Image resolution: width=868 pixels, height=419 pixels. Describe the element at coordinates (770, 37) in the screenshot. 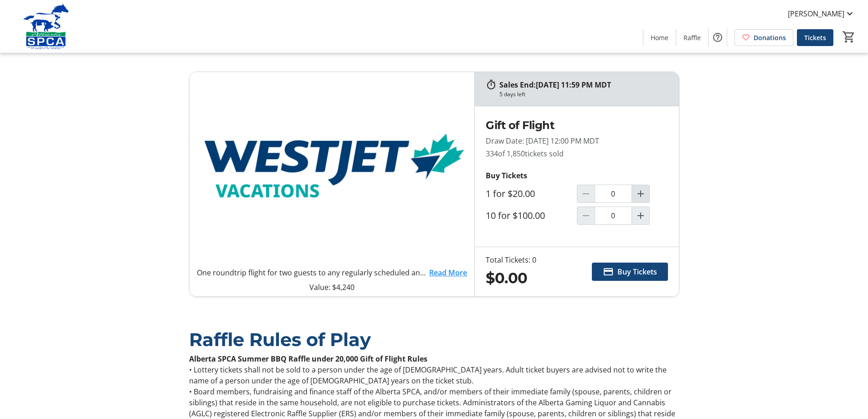

I see `span: Donations` at that location.